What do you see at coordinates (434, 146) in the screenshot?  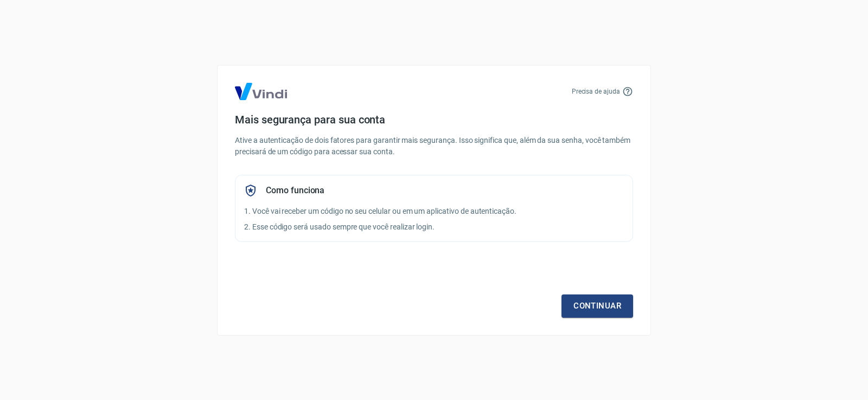 I see `p: Ative a autenticação de dois fatores para garantir mais segurança. Isso significa que, além da su...` at bounding box center [434, 146].